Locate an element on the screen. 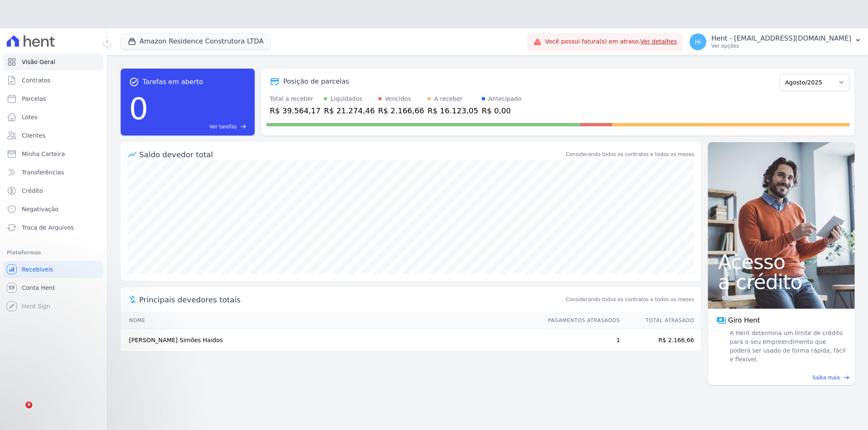 This screenshot has height=430, width=868. div: Liquidados is located at coordinates (346, 99).